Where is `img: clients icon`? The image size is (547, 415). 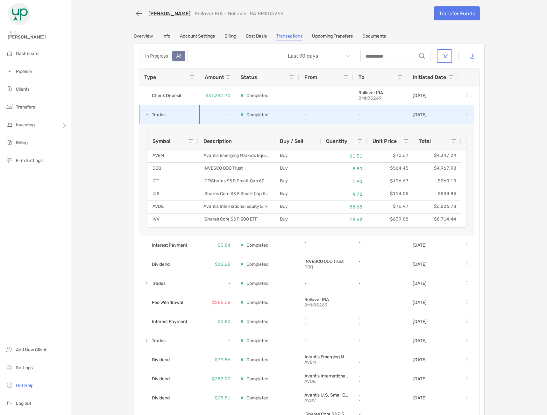 img: clients icon is located at coordinates (10, 89).